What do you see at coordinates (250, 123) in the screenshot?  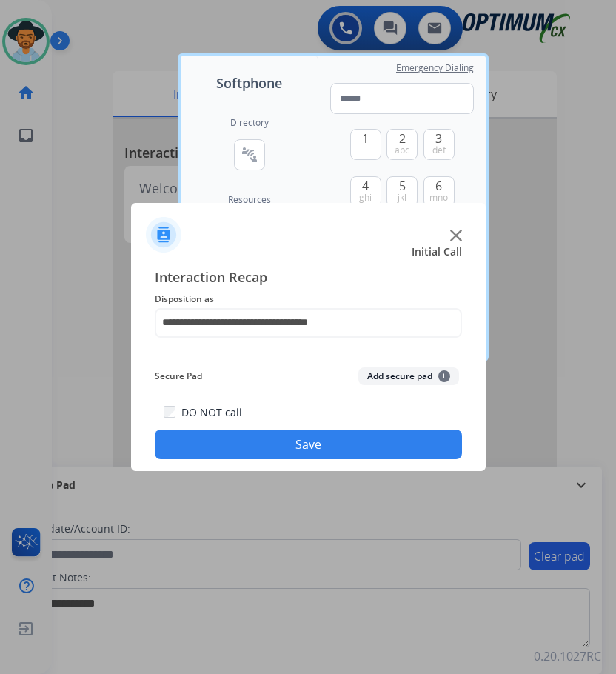 I see `h2: Directory` at bounding box center [250, 123].